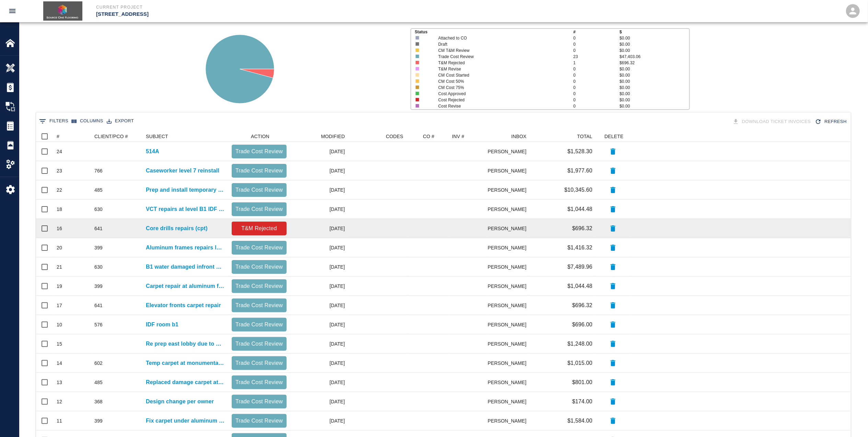 This screenshot has width=868, height=437. Describe the element at coordinates (185, 248) in the screenshot. I see `p: Aluminum frames repairs level 3` at that location.